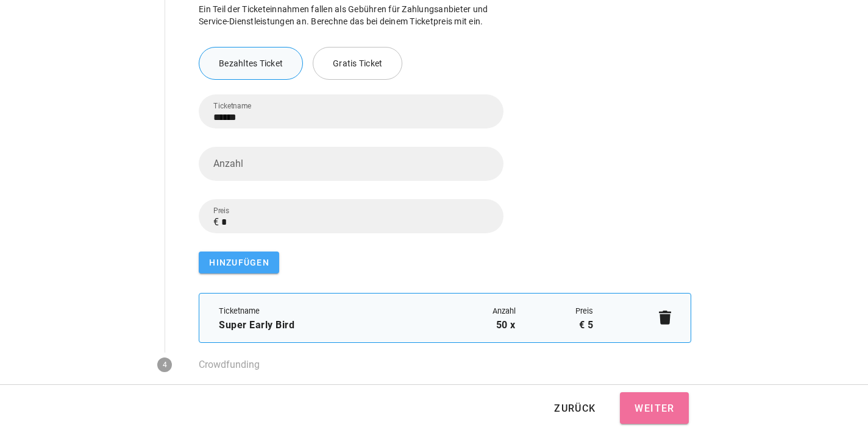 This screenshot has height=433, width=868. Describe the element at coordinates (575, 408) in the screenshot. I see `span: Zurück` at that location.